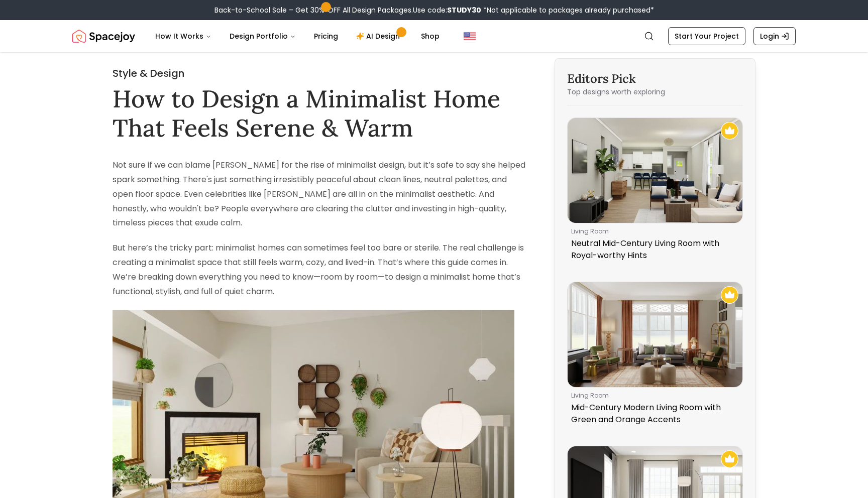 The height and width of the screenshot is (498, 868). Describe the element at coordinates (297, 36) in the screenshot. I see `nav: Main` at that location.